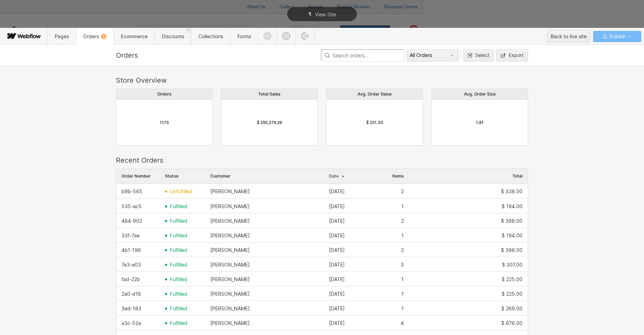 This screenshot has width=644, height=335. I want to click on span: Customer, so click(221, 176).